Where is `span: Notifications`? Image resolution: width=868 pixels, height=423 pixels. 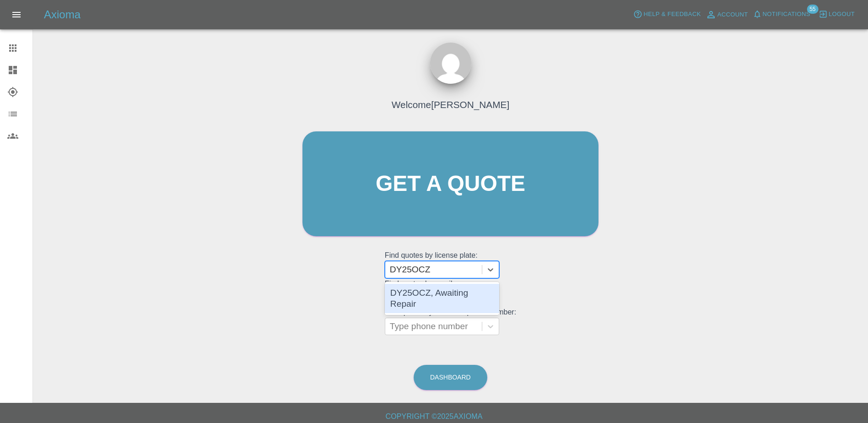 span: Notifications is located at coordinates (787, 14).